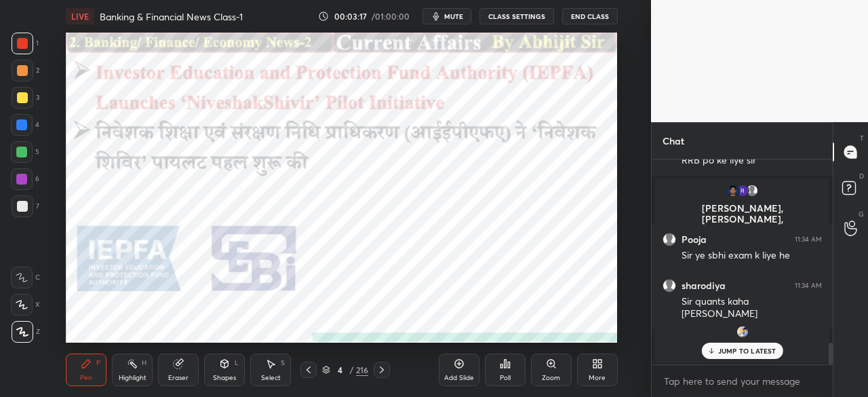 This screenshot has width=868, height=397. Describe the element at coordinates (694, 239) in the screenshot. I see `h6: Pooja` at that location.